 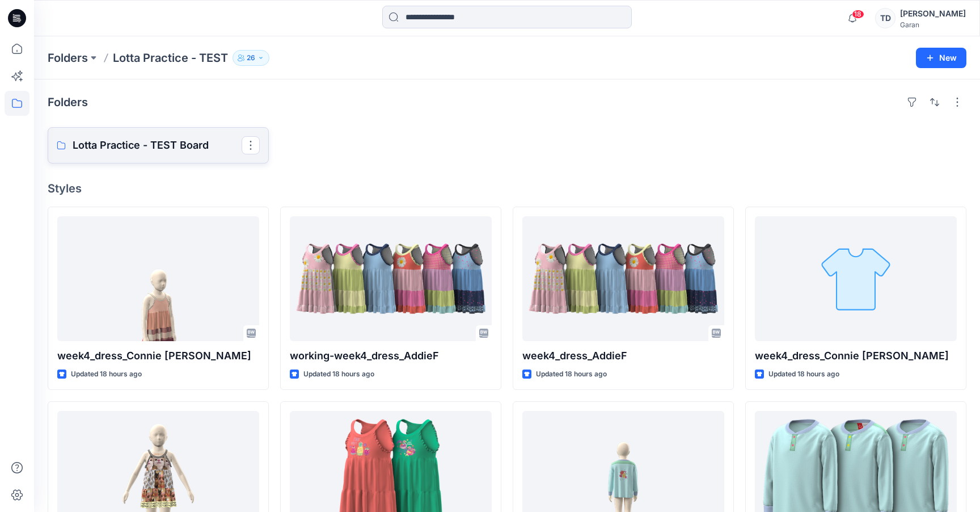 I want to click on a: week4_dress_AddieF, so click(x=623, y=279).